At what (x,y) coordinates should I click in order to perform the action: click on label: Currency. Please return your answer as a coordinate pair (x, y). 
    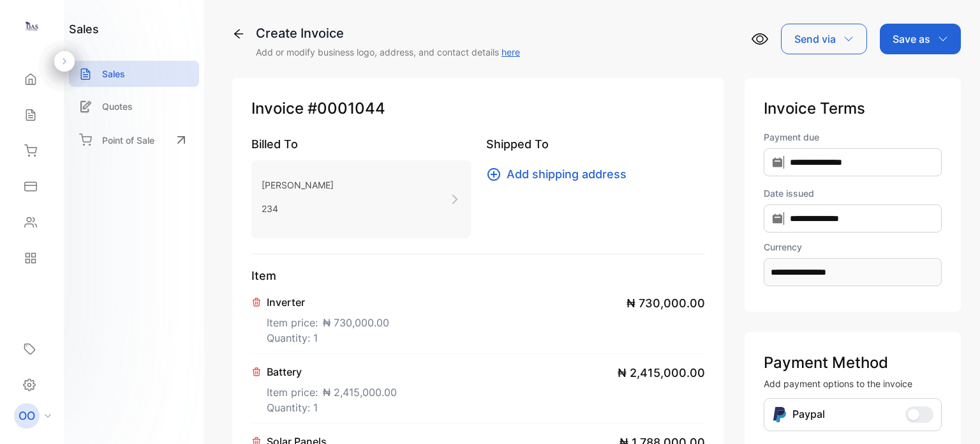
    Looking at the image, I should click on (852, 247).